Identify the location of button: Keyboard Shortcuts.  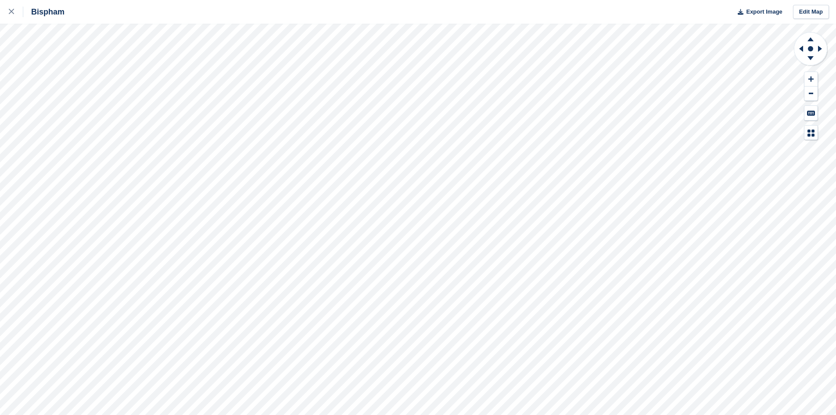
(811, 113).